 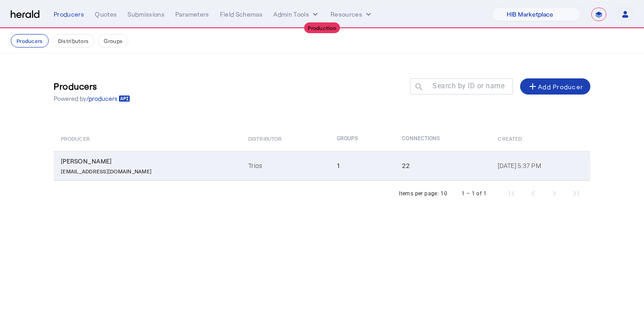 What do you see at coordinates (418, 88) in the screenshot?
I see `mat-icon: search` at bounding box center [418, 88].